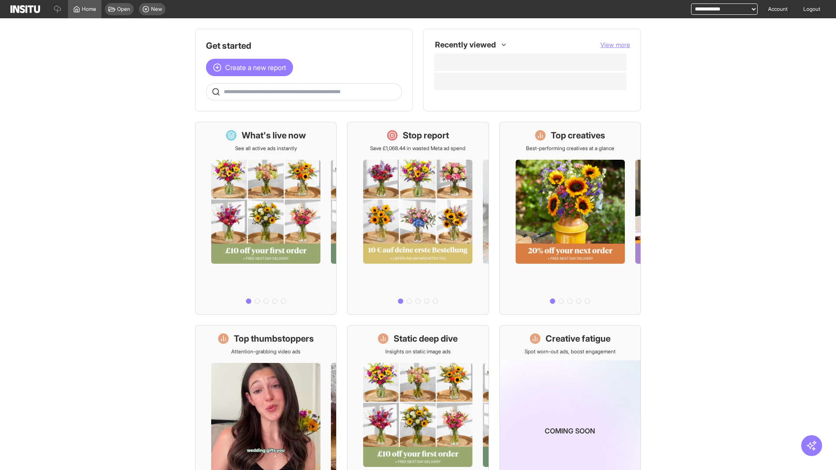  Describe the element at coordinates (274, 339) in the screenshot. I see `h1: Top thumbstoppers` at that location.